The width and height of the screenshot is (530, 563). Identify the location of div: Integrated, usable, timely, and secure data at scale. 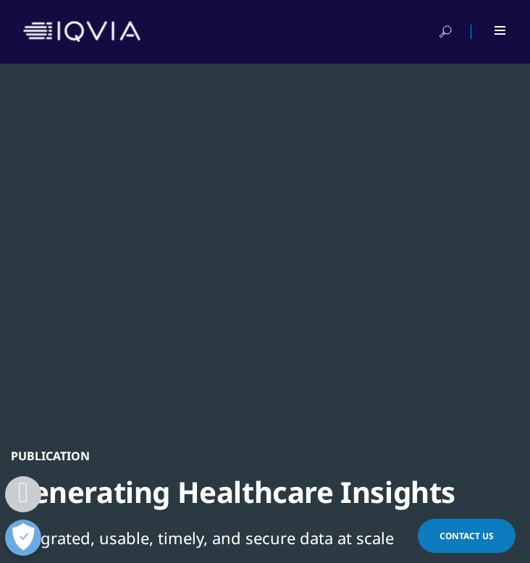
(233, 538).